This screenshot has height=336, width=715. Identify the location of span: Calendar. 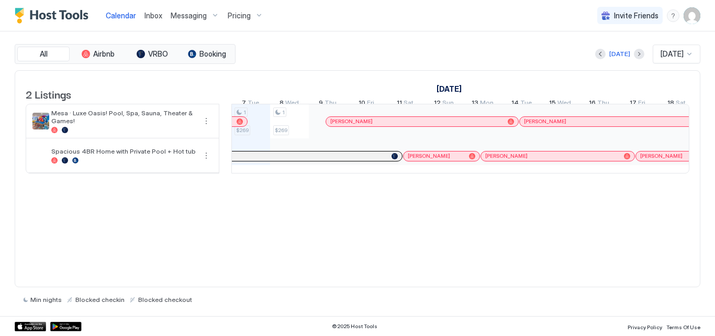
(121, 15).